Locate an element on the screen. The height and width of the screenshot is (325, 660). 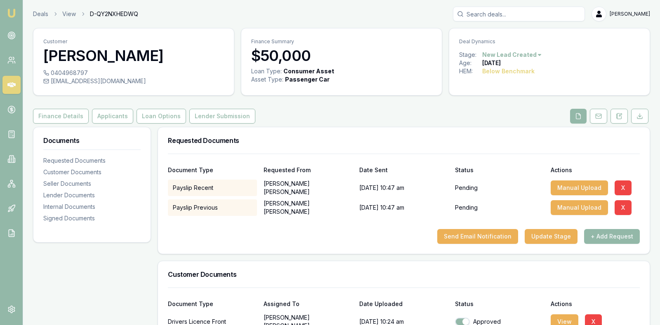
a: Finance Details is located at coordinates (61, 116).